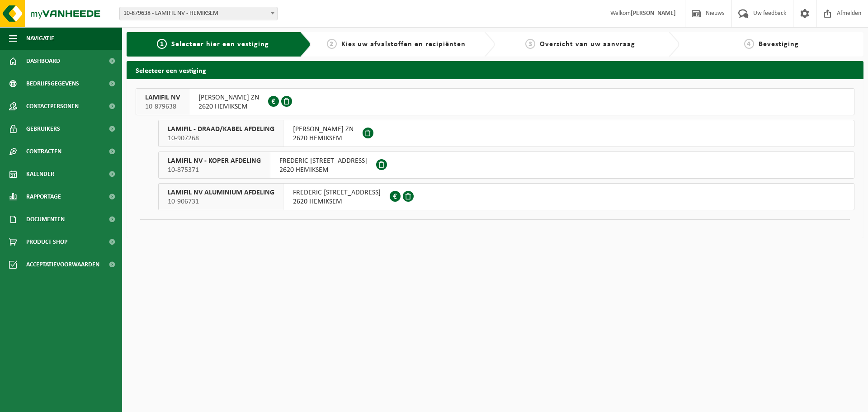  Describe the element at coordinates (220, 44) in the screenshot. I see `span: Selecteer hier een vestiging` at that location.